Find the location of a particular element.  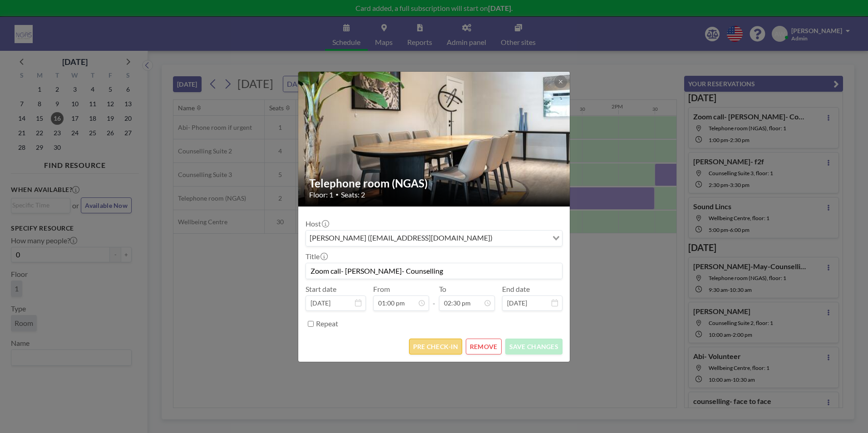

img: 537.jpg is located at coordinates (435, 139).